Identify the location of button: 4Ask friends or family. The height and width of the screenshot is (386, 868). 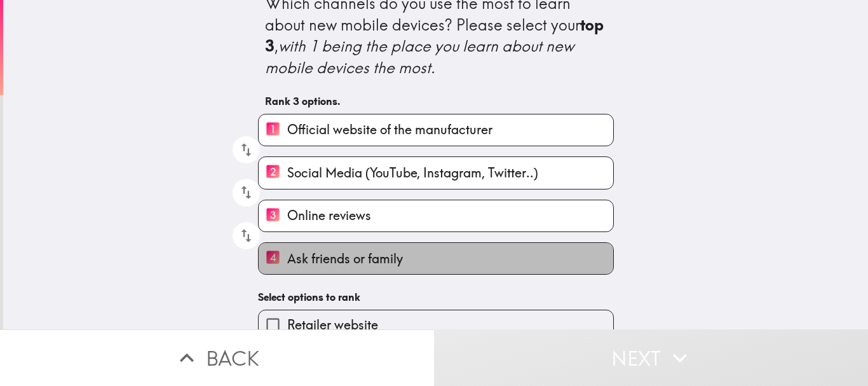
(436, 258).